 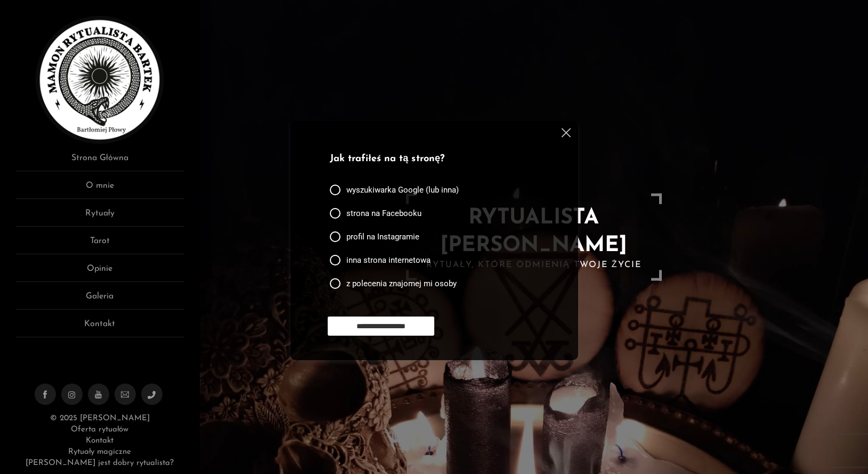 I want to click on span: z polecenia znajomej mi osoby, so click(x=401, y=284).